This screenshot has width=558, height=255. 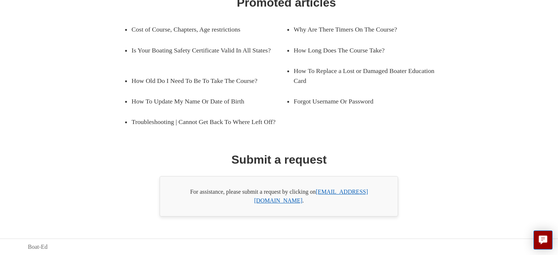 I want to click on h1: Submit a request, so click(x=279, y=159).